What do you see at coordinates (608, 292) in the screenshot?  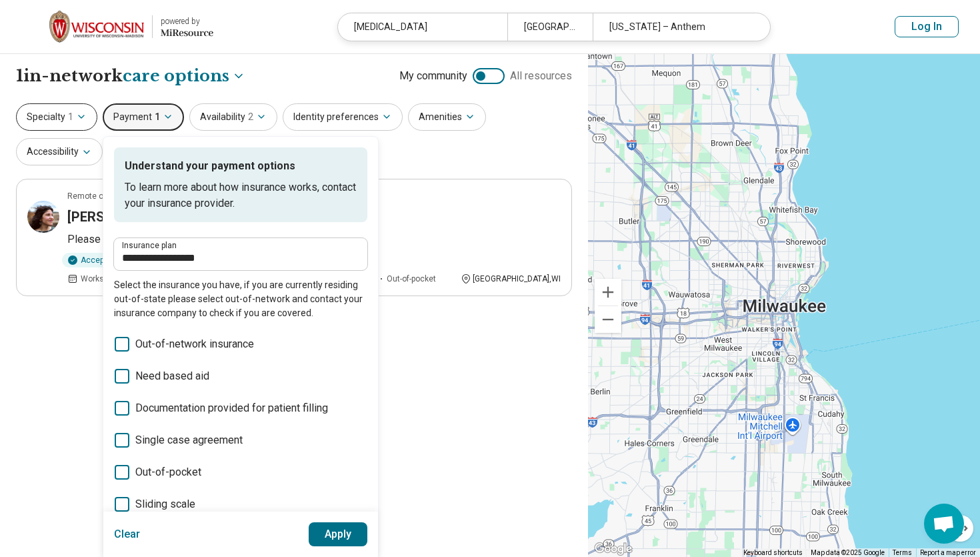 I see `button: Zoom in` at bounding box center [608, 292].